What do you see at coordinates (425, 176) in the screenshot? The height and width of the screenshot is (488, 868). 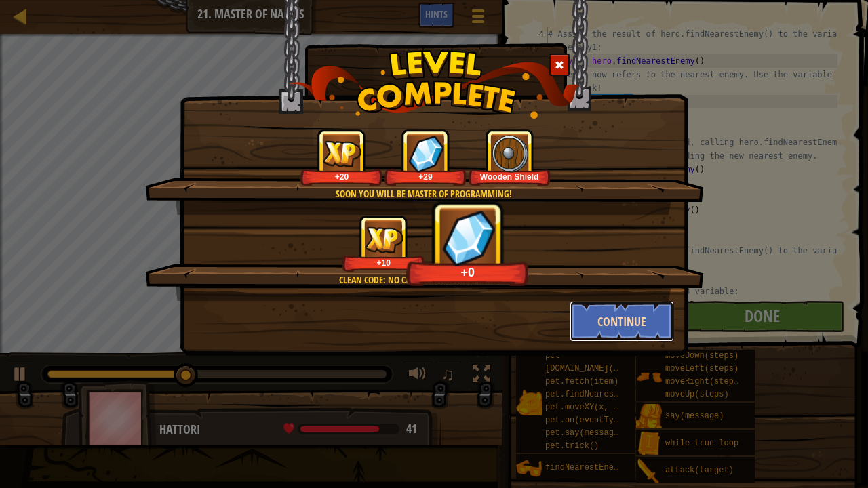 I see `div: +29` at bounding box center [425, 176].